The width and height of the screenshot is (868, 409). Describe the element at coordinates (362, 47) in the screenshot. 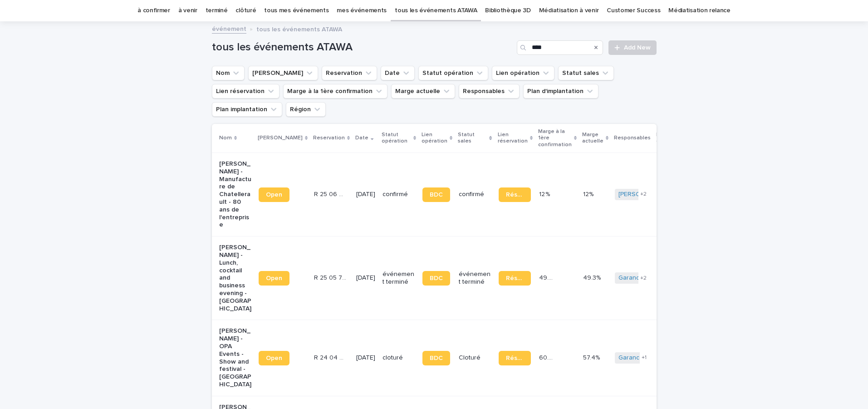

I see `h1: tous les événements ATAWA` at that location.